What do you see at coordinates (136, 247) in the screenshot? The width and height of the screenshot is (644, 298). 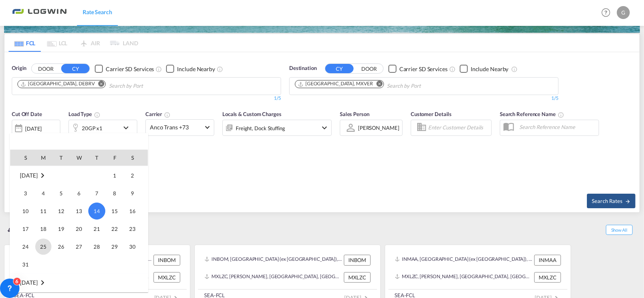 I see `td: Saturday August 30 2025` at bounding box center [136, 247].